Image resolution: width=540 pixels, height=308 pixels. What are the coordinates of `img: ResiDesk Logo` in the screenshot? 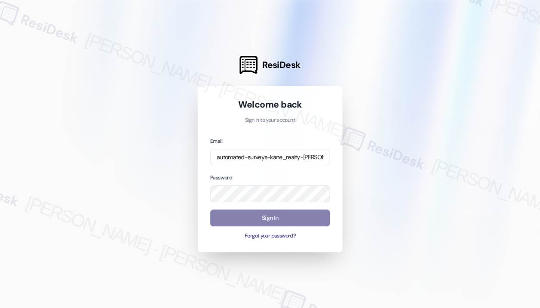 It's located at (248, 65).